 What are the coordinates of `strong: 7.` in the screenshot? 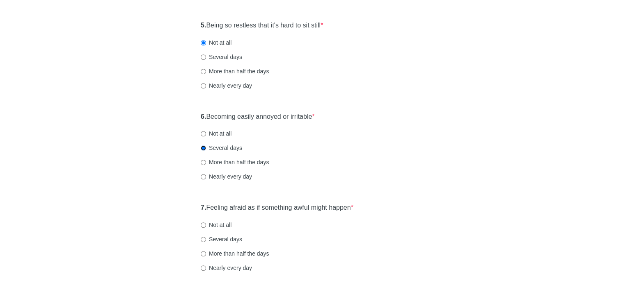 It's located at (203, 208).